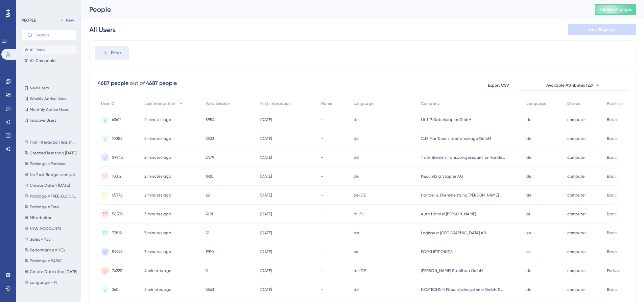  What do you see at coordinates (49, 120) in the screenshot?
I see `button: Inactive Users` at bounding box center [49, 120].